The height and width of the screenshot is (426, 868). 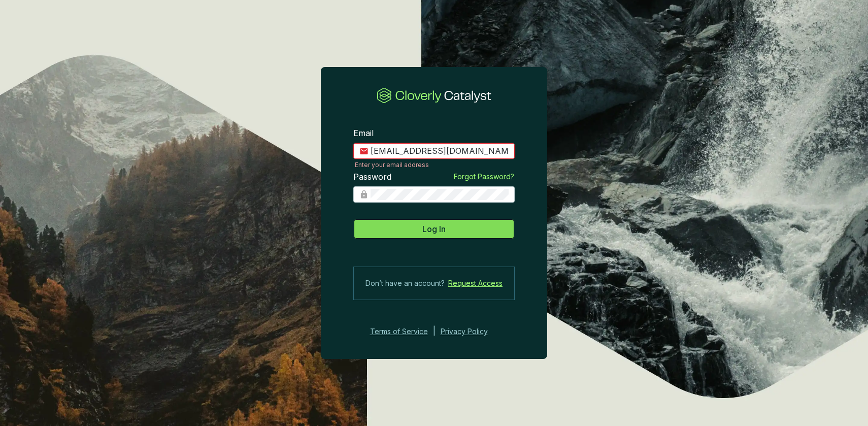 What do you see at coordinates (398, 332) in the screenshot?
I see `a: Terms of Service` at bounding box center [398, 332].